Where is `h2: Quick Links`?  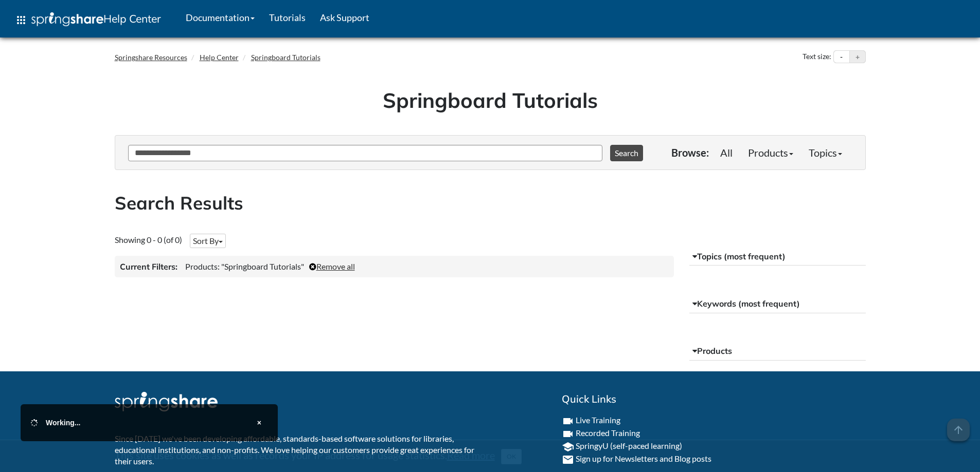 h2: Quick Links is located at coordinates (713, 400).